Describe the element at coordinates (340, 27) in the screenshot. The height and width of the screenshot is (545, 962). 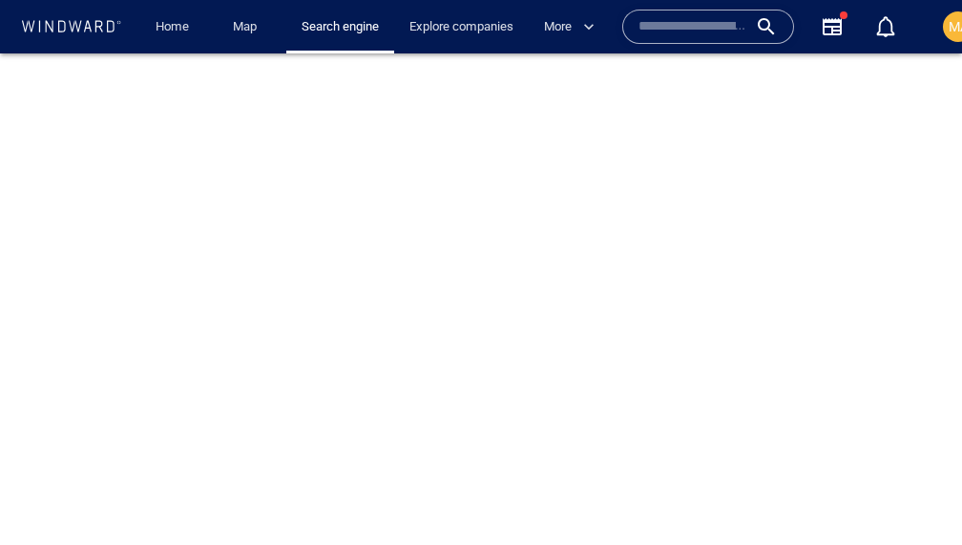
I see `button: Search engine` at that location.